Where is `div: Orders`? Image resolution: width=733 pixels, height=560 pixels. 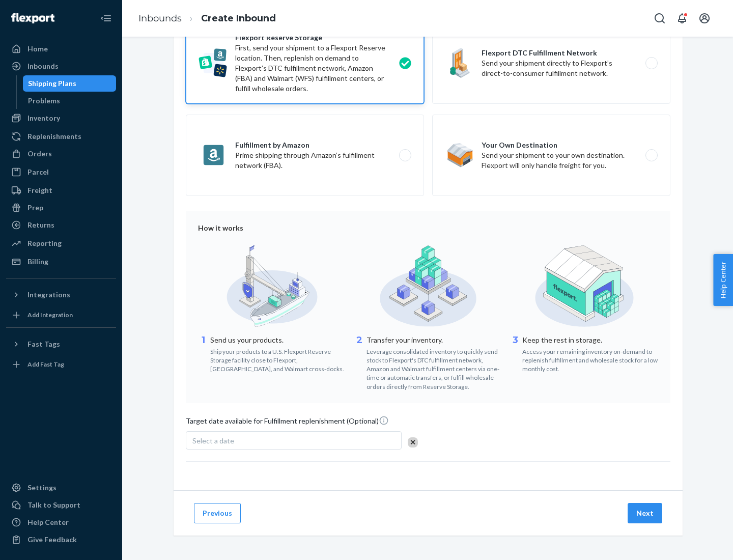 div: Orders is located at coordinates (40, 154).